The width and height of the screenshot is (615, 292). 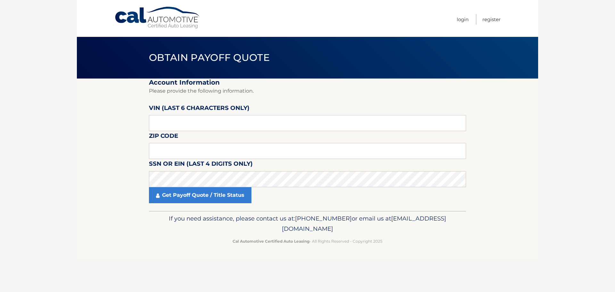 What do you see at coordinates (462, 19) in the screenshot?
I see `a: Login` at bounding box center [462, 19].